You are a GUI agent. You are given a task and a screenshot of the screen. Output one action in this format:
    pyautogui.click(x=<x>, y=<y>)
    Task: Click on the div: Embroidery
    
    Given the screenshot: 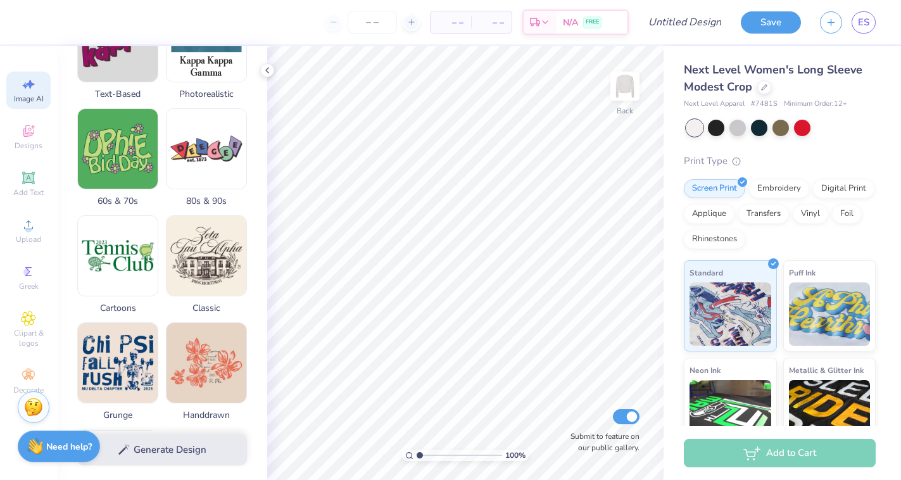 What is the action you would take?
    pyautogui.click(x=779, y=189)
    